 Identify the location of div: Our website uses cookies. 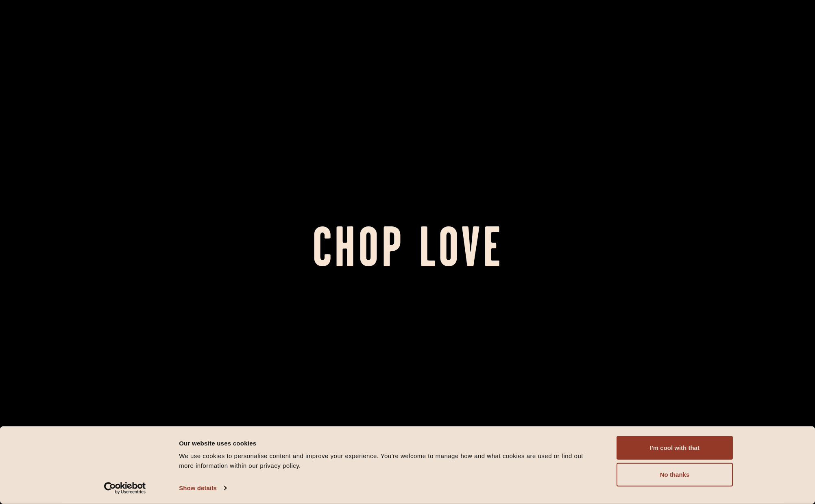
(388, 443).